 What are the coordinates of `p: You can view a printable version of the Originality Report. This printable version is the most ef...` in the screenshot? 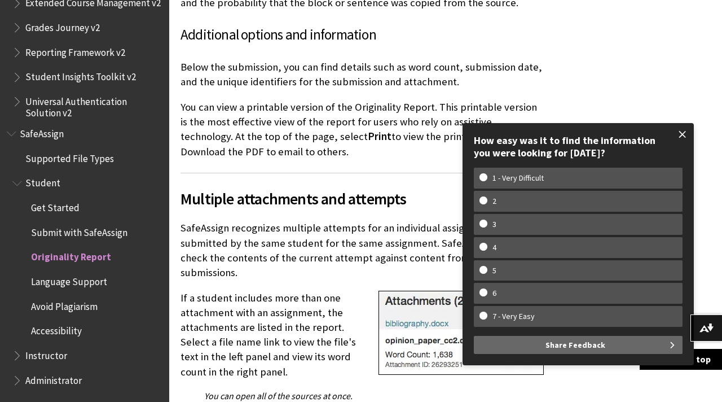 It's located at (362, 129).